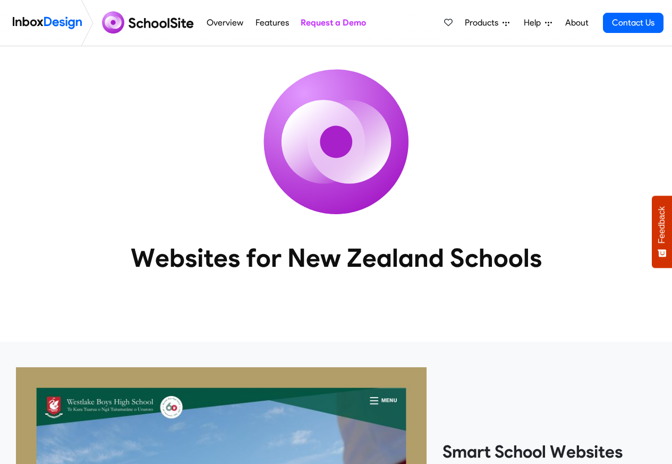 The height and width of the screenshot is (464, 672). I want to click on a: Request a Demo, so click(333, 23).